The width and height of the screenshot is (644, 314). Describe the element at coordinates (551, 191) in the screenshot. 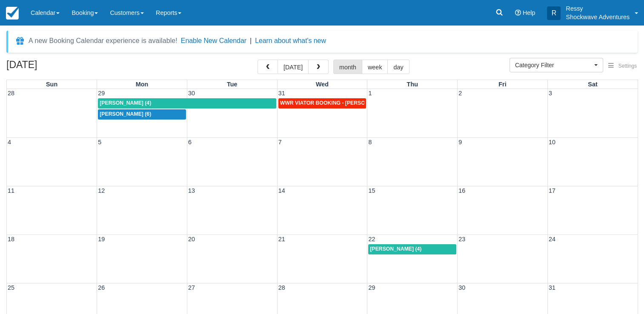

I see `span: 17` at that location.